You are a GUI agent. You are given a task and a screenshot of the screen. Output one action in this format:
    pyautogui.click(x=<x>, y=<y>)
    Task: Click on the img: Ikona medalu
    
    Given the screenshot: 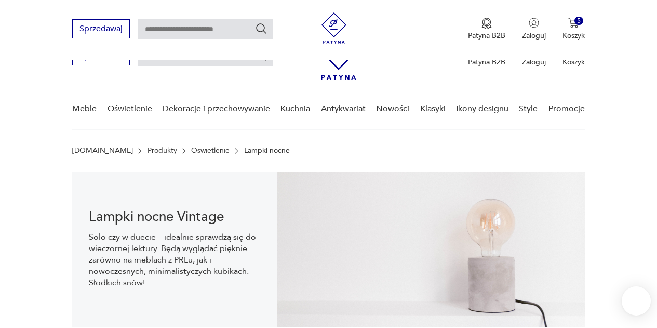 What is the action you would take?
    pyautogui.click(x=487, y=23)
    